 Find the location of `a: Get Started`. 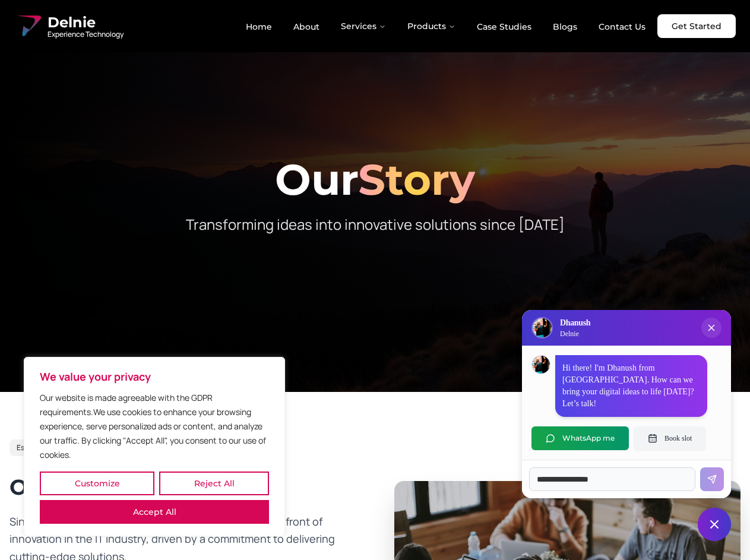

a: Get Started is located at coordinates (697, 26).